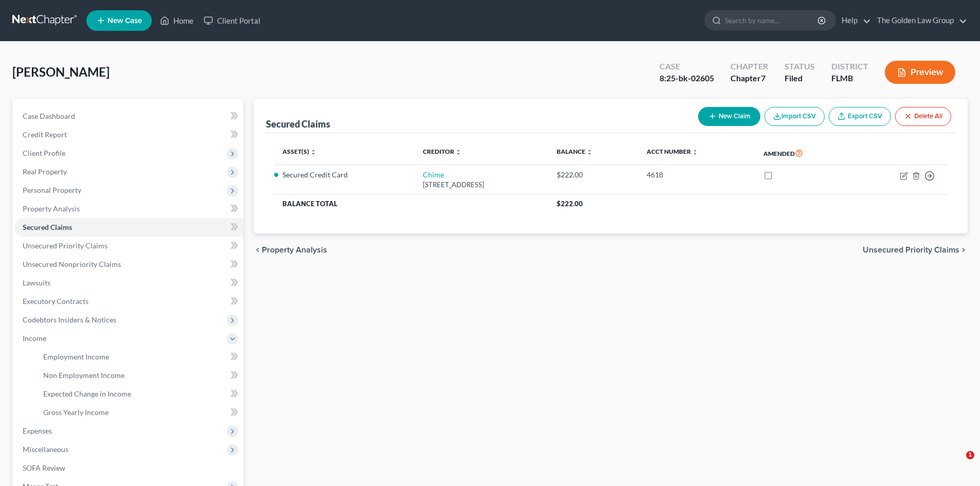  Describe the element at coordinates (850, 67) in the screenshot. I see `div: District` at that location.